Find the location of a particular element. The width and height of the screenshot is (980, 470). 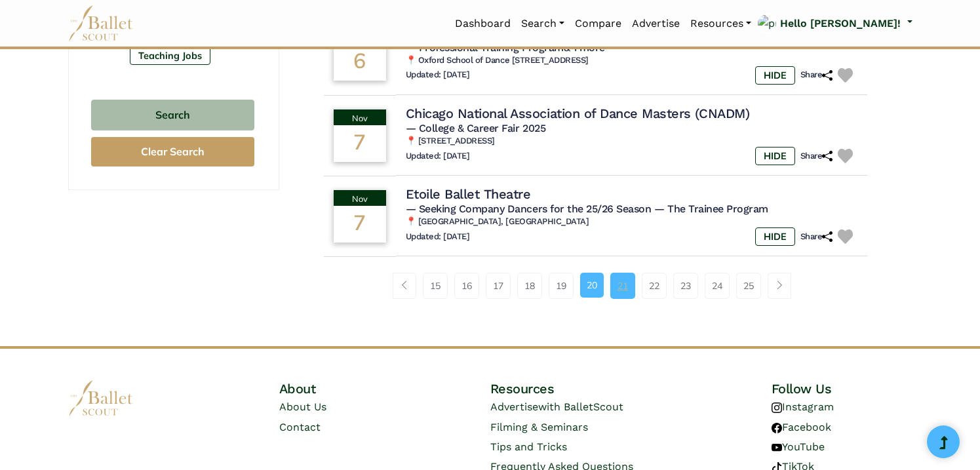

a: Filming & Seminars is located at coordinates (539, 427).